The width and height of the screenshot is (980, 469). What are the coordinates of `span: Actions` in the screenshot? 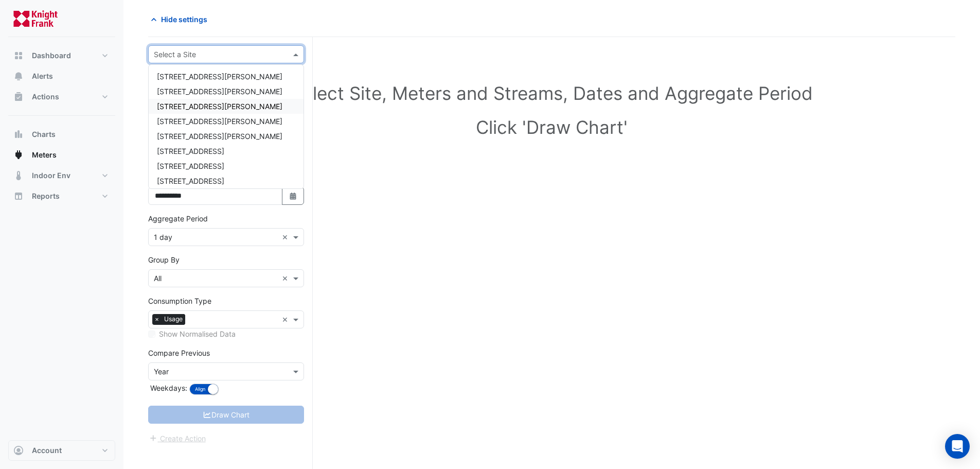 It's located at (45, 97).